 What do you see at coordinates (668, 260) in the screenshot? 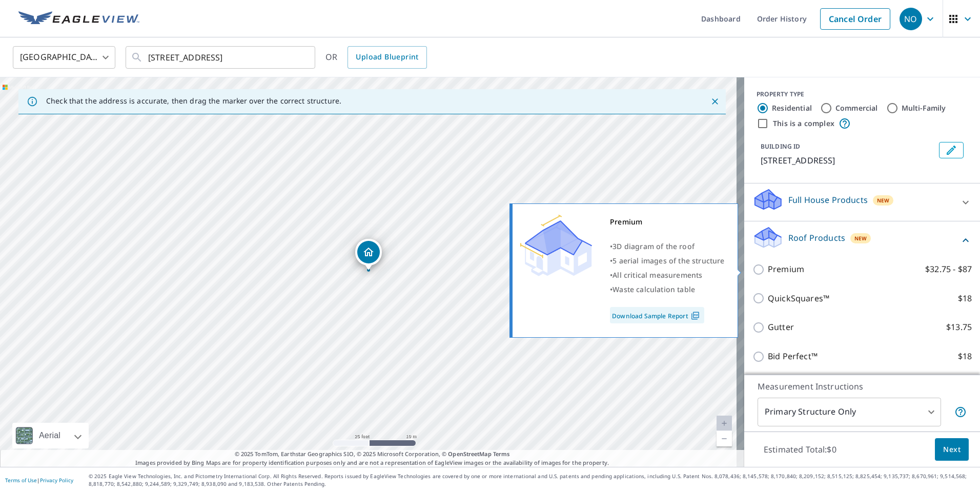
I see `span: 5 aerial images of the structure` at bounding box center [668, 260].